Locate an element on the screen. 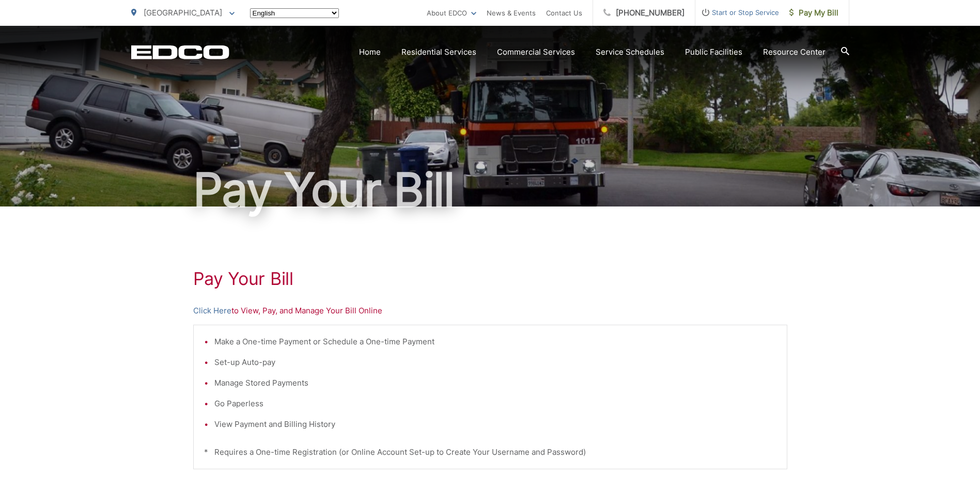 Image resolution: width=980 pixels, height=477 pixels. li: View Payment and Billing History is located at coordinates (495, 425).